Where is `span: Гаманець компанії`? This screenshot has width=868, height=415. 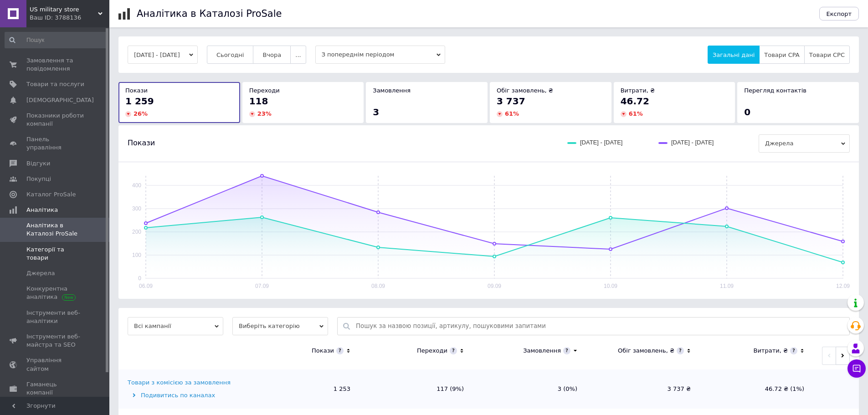 span: Гаманець компанії is located at coordinates (55, 389).